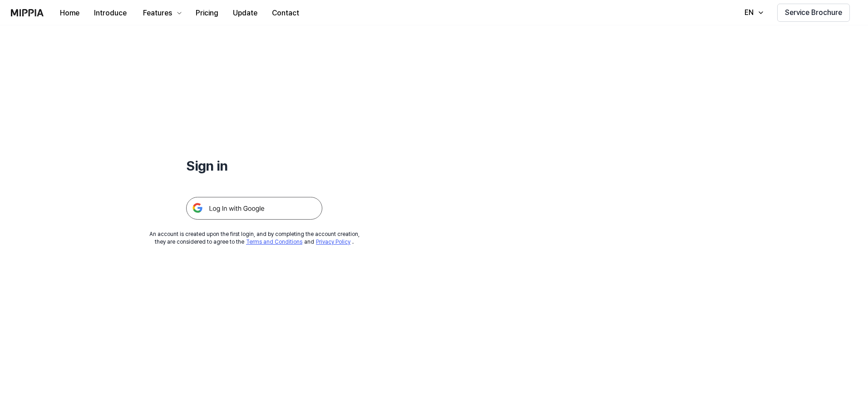 Image resolution: width=868 pixels, height=417 pixels. I want to click on div: An account is created upon the first login, and by completing the account creation, they are cons..., so click(254, 238).